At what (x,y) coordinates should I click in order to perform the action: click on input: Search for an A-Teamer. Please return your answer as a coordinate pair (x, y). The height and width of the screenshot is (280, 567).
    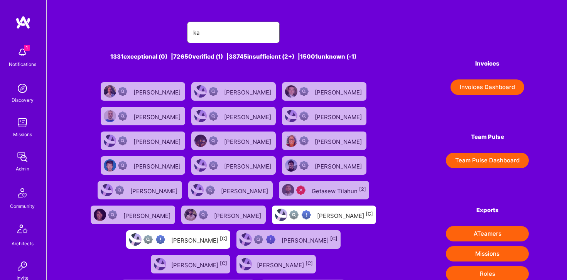
    Looking at the image, I should click on (233, 32).